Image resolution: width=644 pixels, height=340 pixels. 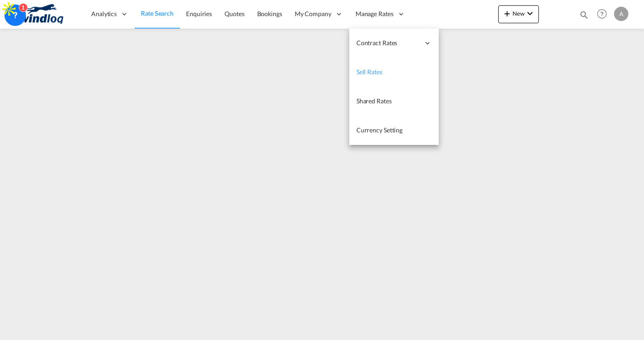 What do you see at coordinates (388, 43) in the screenshot?
I see `span: Contract Rates` at bounding box center [388, 43].